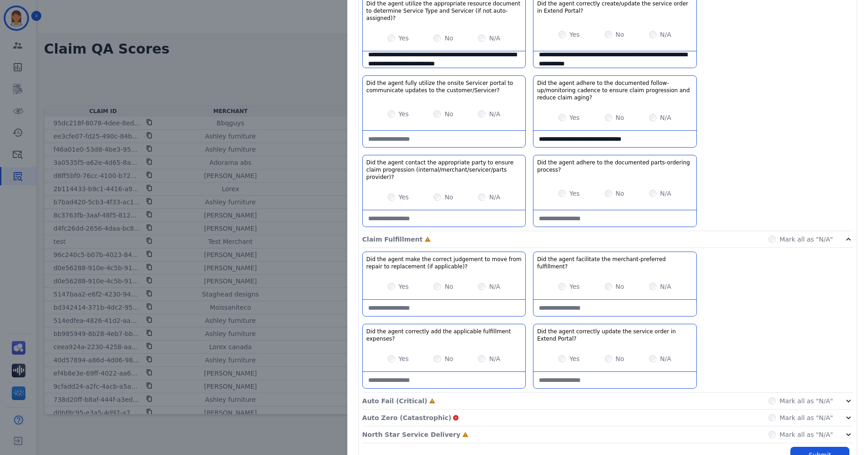  What do you see at coordinates (392, 239) in the screenshot?
I see `p: Claim Fulfillment` at bounding box center [392, 239].